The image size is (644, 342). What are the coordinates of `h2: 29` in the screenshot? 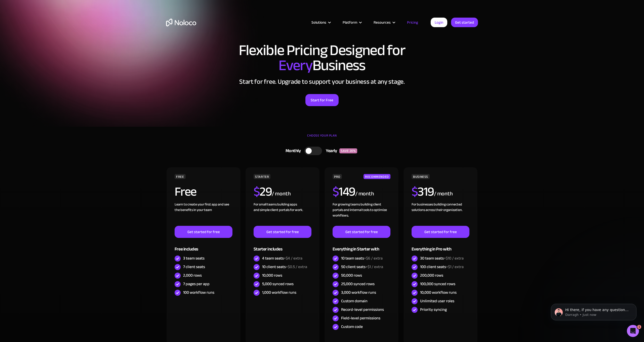 It's located at (262, 192).